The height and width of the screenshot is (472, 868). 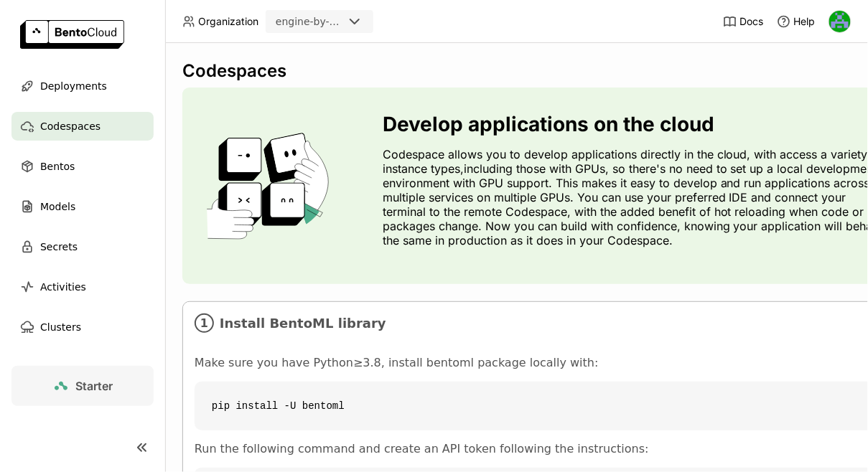 I want to click on span: Install BentoML library, so click(x=542, y=324).